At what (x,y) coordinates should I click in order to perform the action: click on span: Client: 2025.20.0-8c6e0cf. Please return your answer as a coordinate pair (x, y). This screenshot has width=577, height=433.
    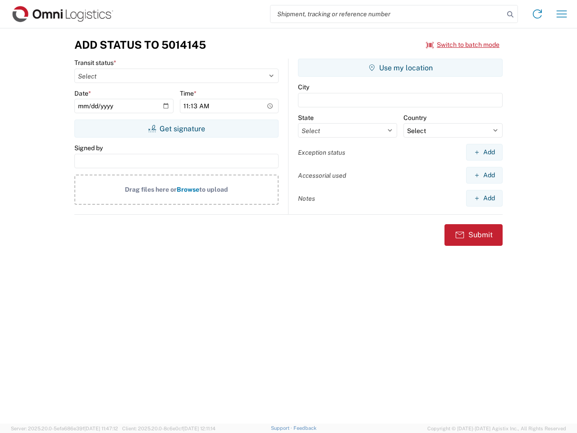
    Looking at the image, I should click on (169, 428).